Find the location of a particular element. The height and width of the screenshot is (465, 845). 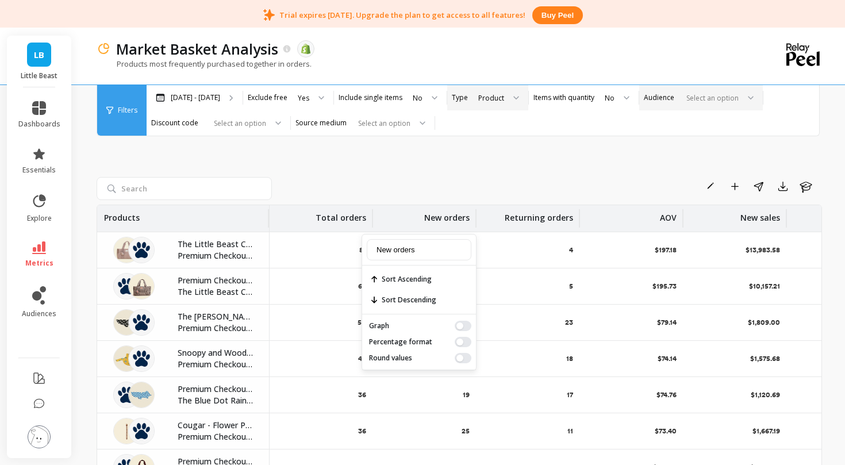

img: header icon is located at coordinates (103, 49).